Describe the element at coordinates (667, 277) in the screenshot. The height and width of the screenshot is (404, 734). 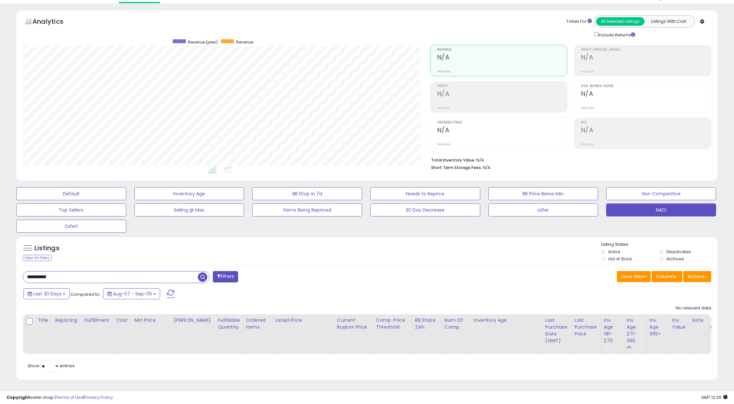
I see `button: Columns` at that location.